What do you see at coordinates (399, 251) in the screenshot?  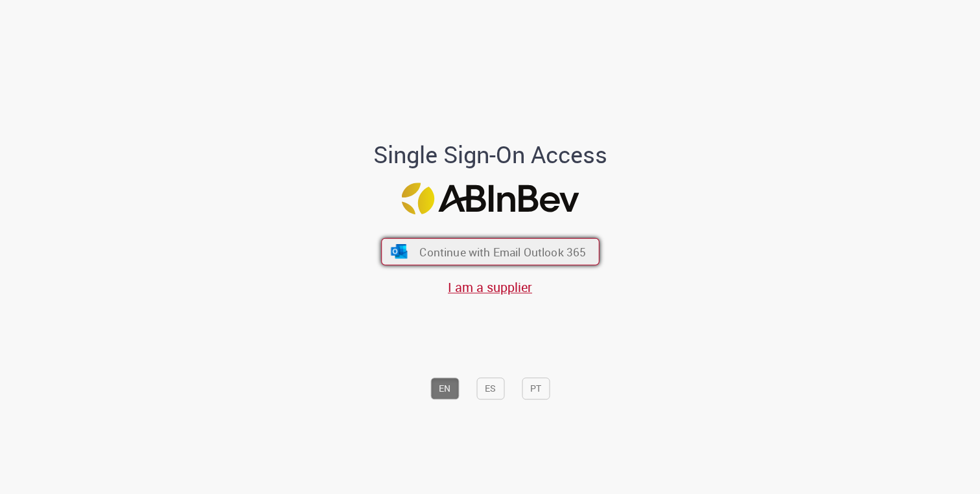 I see `img: ícone Azure/Microsoft 360` at bounding box center [399, 251].